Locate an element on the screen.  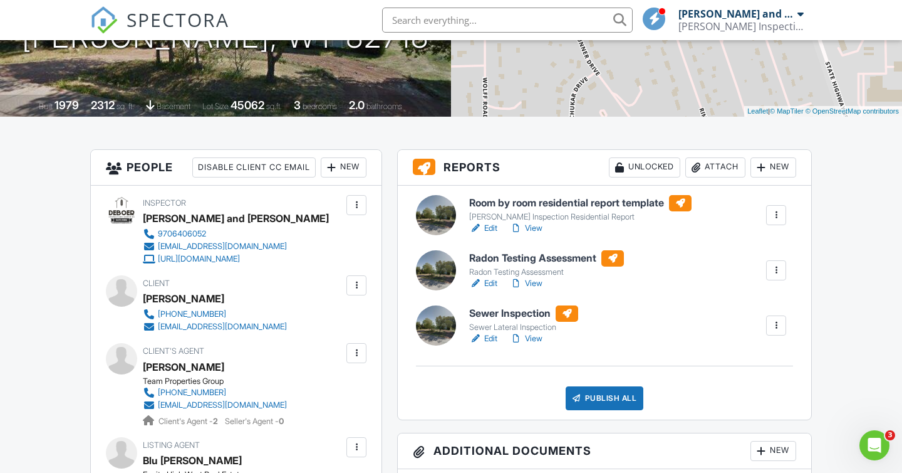
a: Leaflet is located at coordinates (758, 111).